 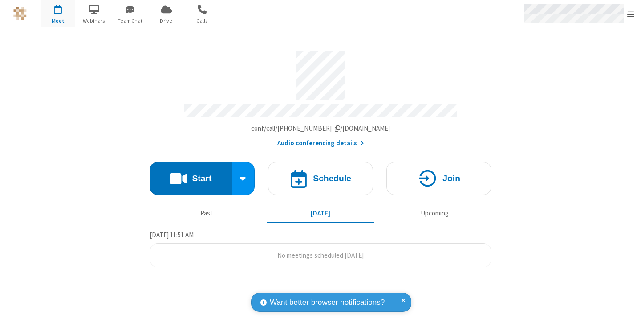 I want to click on span: Webinars, so click(x=94, y=21).